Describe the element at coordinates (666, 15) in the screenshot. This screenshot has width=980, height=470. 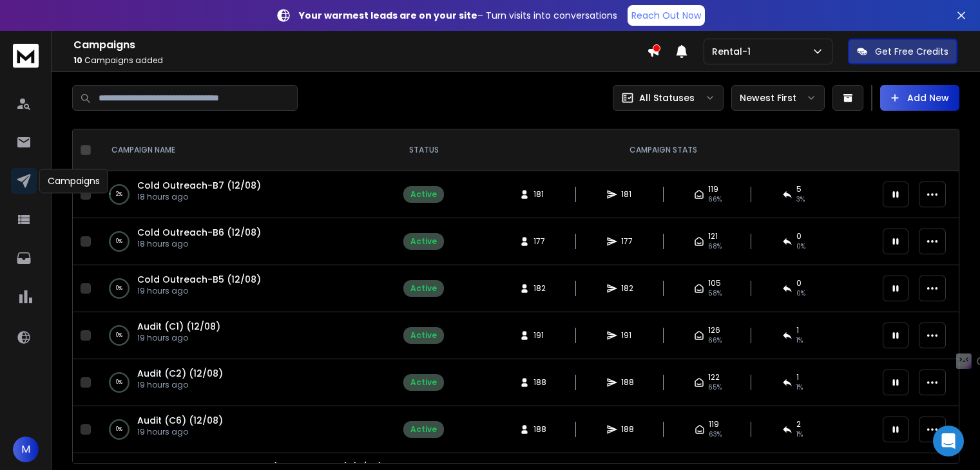
I see `a: Reach Out Now` at that location.